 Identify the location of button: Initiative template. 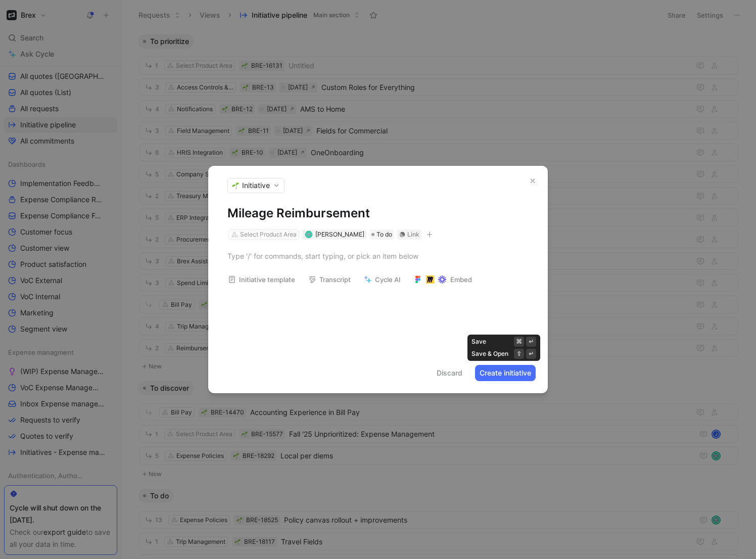
(261, 280).